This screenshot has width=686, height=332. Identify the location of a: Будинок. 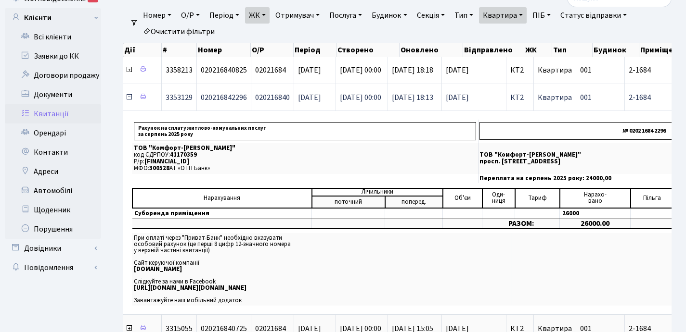
(389, 15).